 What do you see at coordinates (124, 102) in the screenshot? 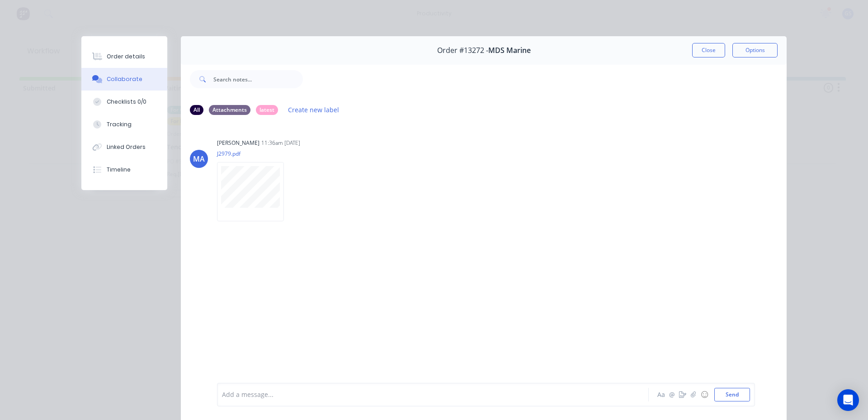
I see `button: Checklists 0/0` at bounding box center [124, 102].